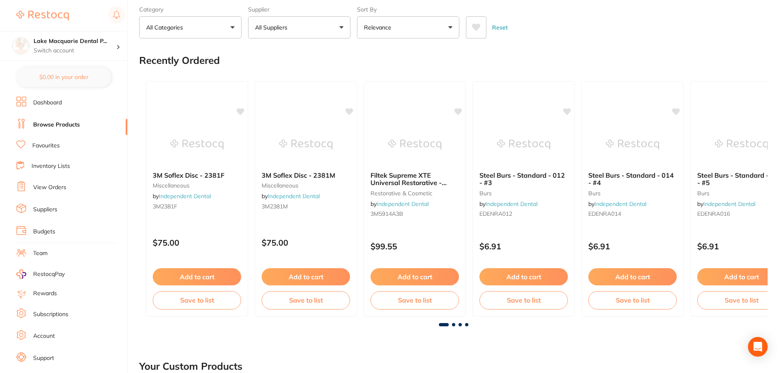  Describe the element at coordinates (299, 27) in the screenshot. I see `button: All Suppliers` at that location.